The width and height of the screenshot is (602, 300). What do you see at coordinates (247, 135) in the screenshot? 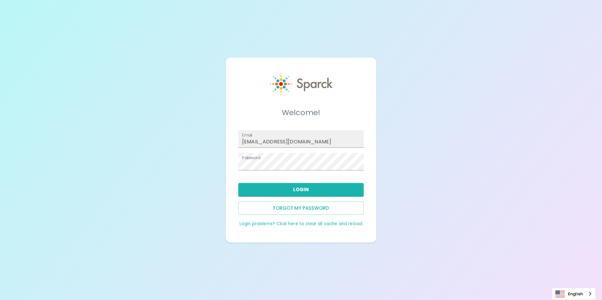
I see `label: Email` at bounding box center [247, 135].